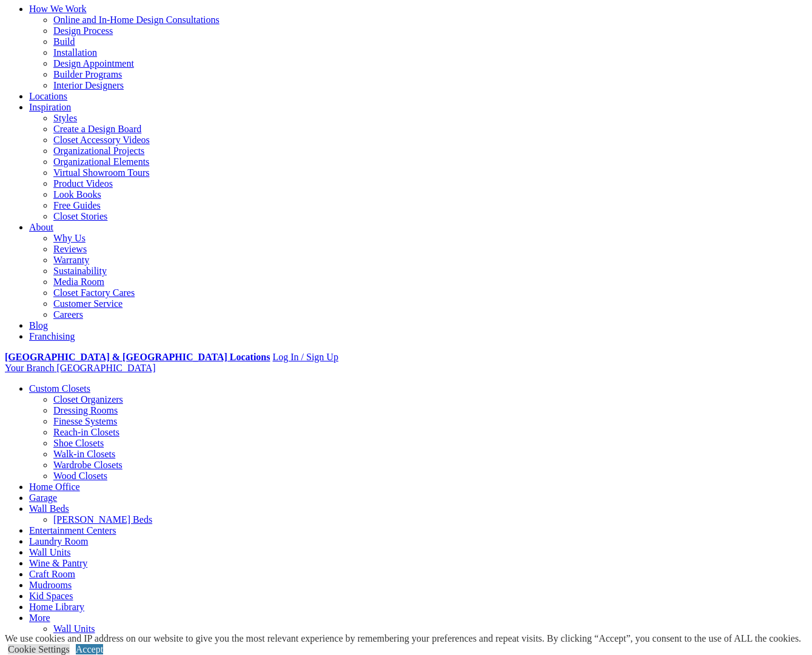 Image resolution: width=812 pixels, height=655 pixels. Describe the element at coordinates (305, 357) in the screenshot. I see `a: Log In / Sign Up` at that location.